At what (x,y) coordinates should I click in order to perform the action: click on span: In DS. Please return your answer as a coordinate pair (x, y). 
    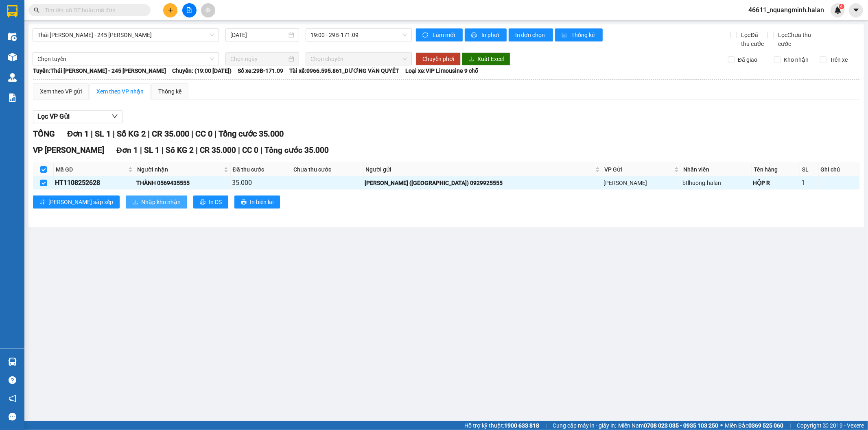
    Looking at the image, I should click on (215, 202).